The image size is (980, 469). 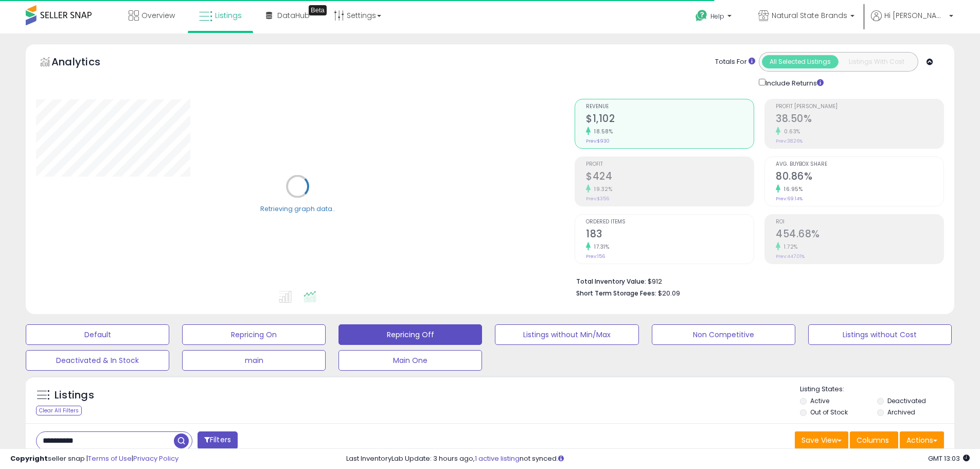 What do you see at coordinates (792, 189) in the screenshot?
I see `small: 16.95%` at bounding box center [792, 189].